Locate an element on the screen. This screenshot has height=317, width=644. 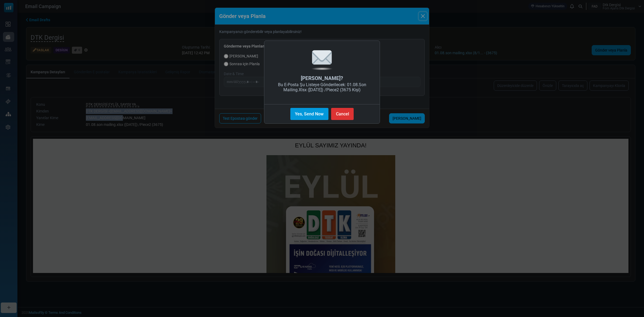
img: Mail Icon is located at coordinates (322, 60).